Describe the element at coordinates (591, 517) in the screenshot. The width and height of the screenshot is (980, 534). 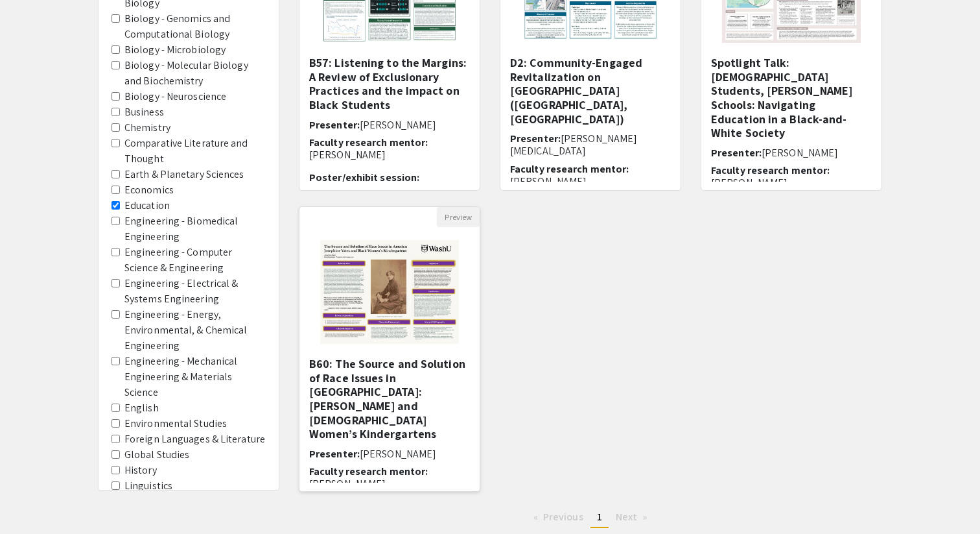
I see `ul: Pagination` at that location.